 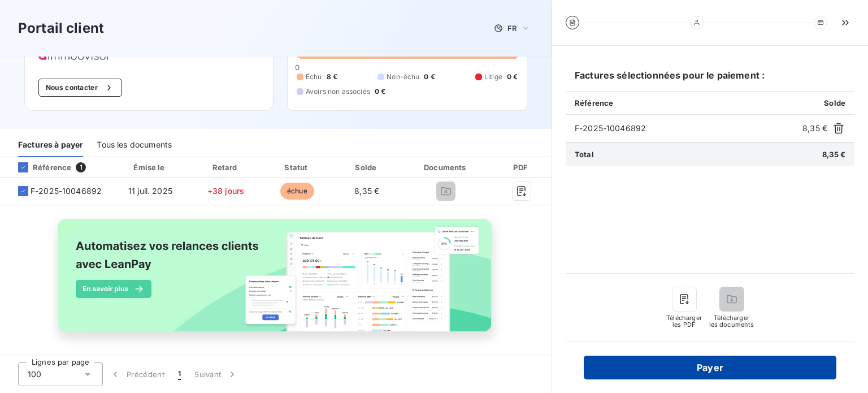 What do you see at coordinates (445, 167) in the screenshot?
I see `div: Documents` at bounding box center [445, 167].